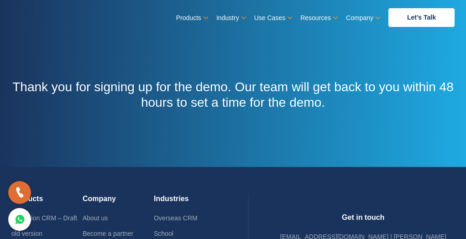  I want to click on a: About us, so click(95, 218).